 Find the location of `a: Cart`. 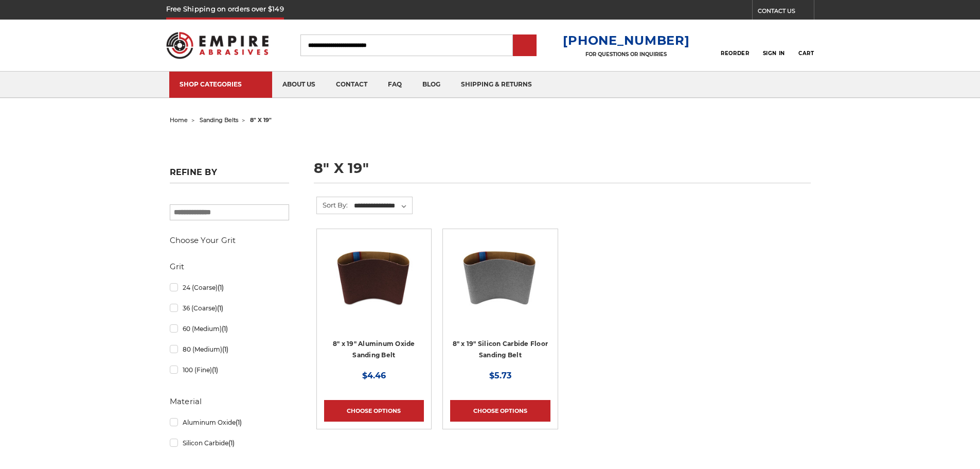

a: Cart is located at coordinates (807, 46).